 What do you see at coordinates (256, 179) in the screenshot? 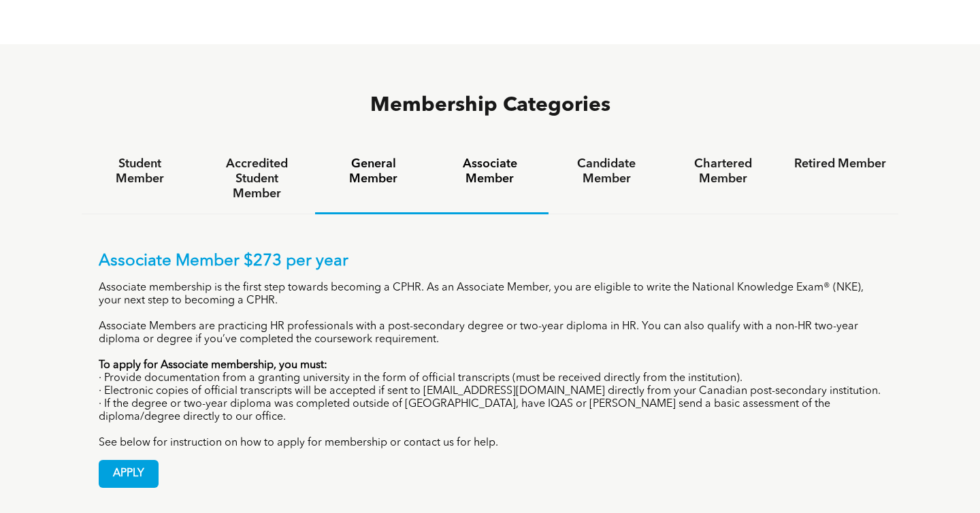
I see `h4: Accredited Student Member` at bounding box center [256, 179].